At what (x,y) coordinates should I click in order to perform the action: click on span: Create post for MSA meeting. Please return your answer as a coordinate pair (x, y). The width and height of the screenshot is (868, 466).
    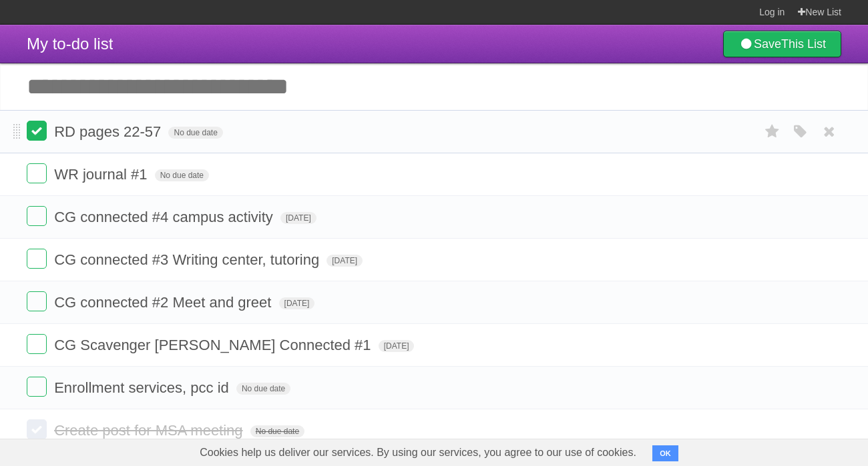
    Looking at the image, I should click on (149, 430).